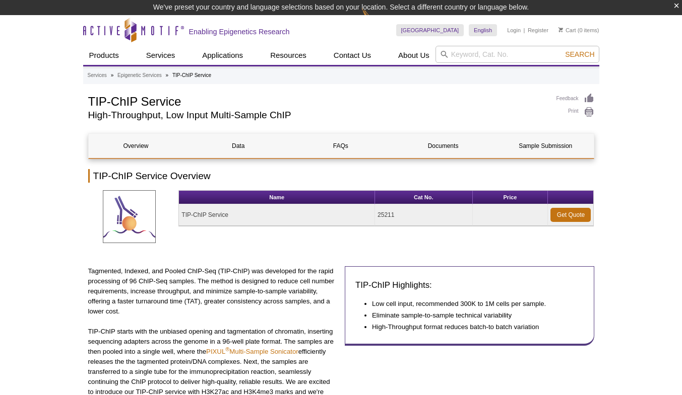 The height and width of the screenshot is (395, 682). Describe the element at coordinates (579, 54) in the screenshot. I see `span: Search` at that location.